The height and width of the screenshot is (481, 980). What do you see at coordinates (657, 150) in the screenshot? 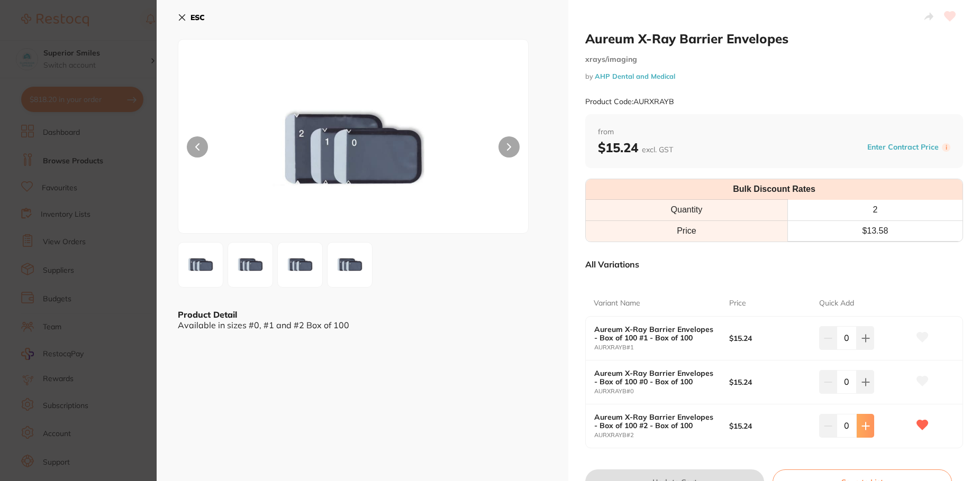
I see `span: excl. GST` at bounding box center [657, 150].